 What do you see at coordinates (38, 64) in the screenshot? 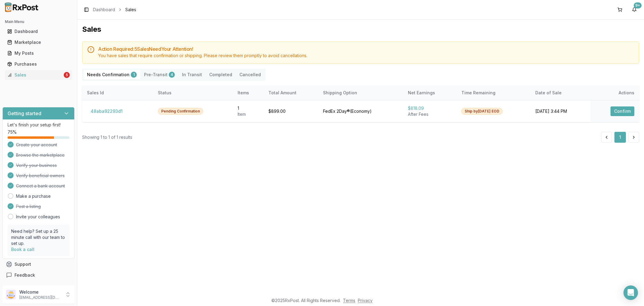
I see `div: Purchases` at bounding box center [38, 64].